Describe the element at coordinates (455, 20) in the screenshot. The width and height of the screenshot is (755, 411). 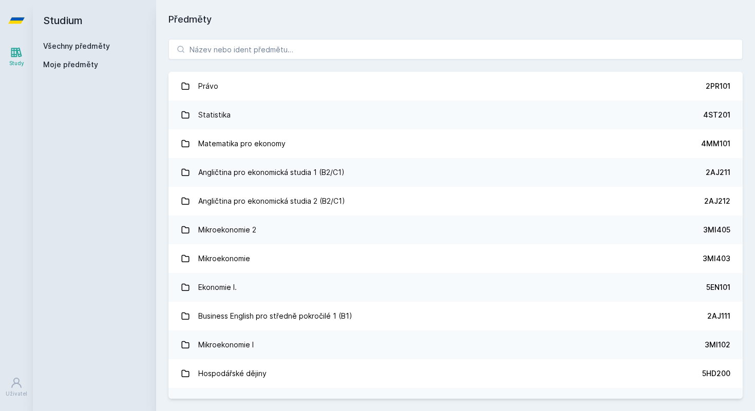
I see `h1: Předměty` at that location.